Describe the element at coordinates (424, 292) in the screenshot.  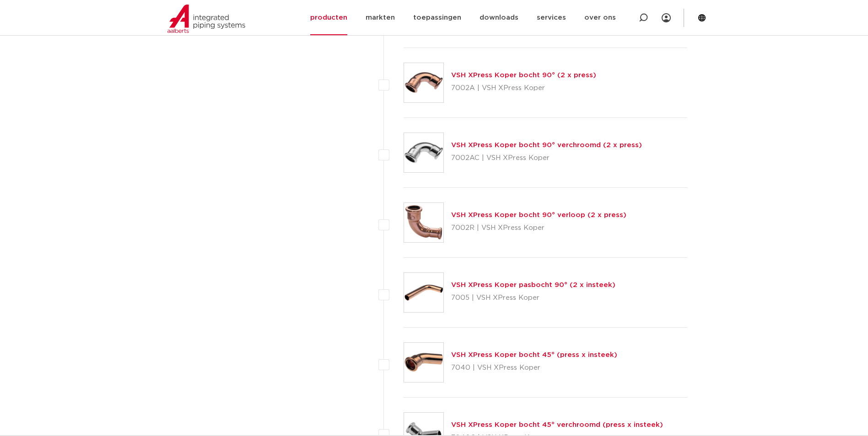
I see `img: Thumbnail for VSH XPress Koper pasbocht 90° (2 x insteek)` at that location.